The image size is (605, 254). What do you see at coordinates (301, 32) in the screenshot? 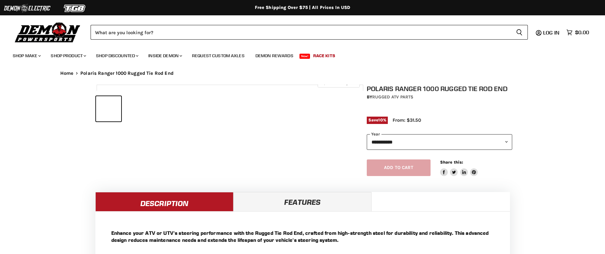
I see `input: Search` at bounding box center [301, 32].